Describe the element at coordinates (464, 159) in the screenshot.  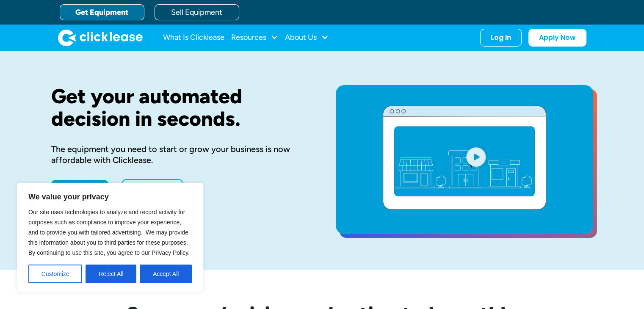
I see `a: open lightbox` at that location.